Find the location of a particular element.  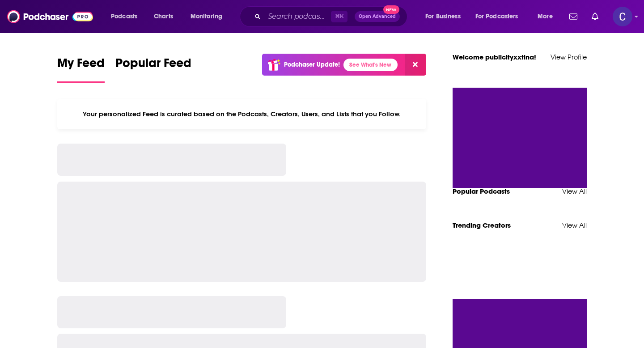

span: Logged in as publicityxxtina is located at coordinates (623, 16).